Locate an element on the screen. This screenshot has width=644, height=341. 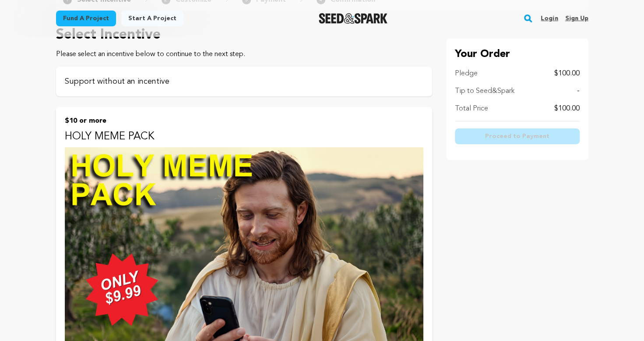
p: Please select an incentive below to continue to the next step. is located at coordinates (244, 55).